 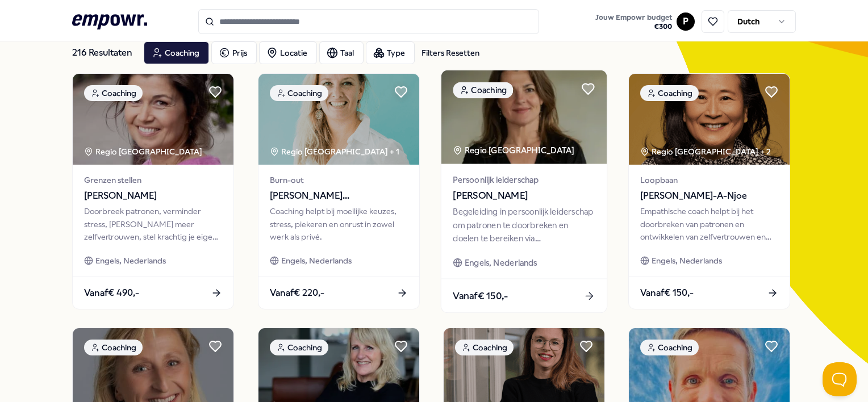 I want to click on span: Burn-out, so click(x=339, y=180).